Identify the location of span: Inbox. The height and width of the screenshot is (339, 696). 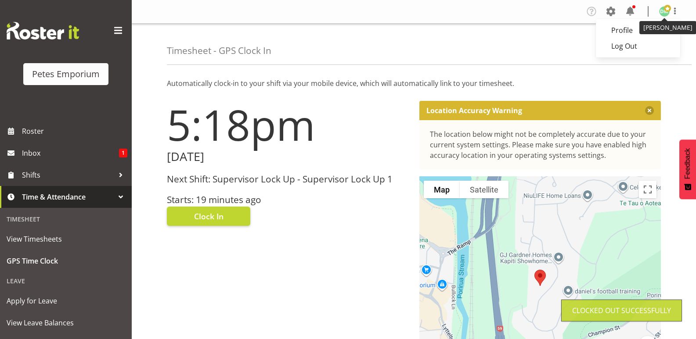
(70, 153).